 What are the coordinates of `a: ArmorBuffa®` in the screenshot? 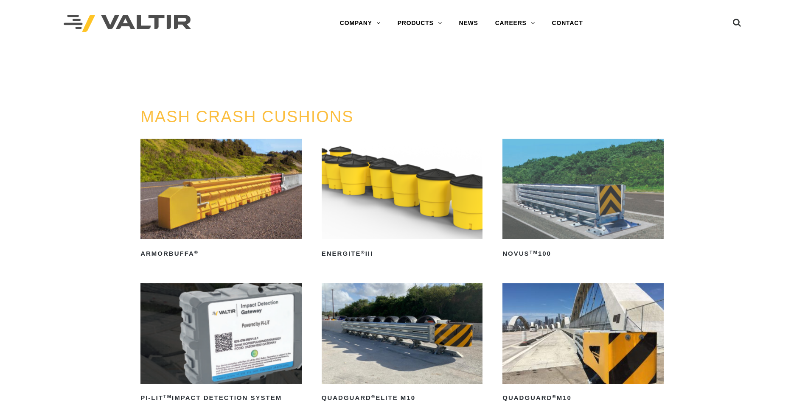 It's located at (221, 200).